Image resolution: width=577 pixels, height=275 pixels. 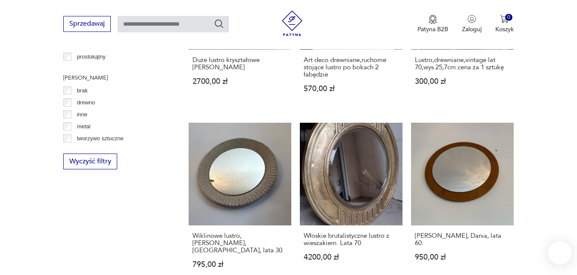 I want to click on p: prostokątny, so click(x=91, y=57).